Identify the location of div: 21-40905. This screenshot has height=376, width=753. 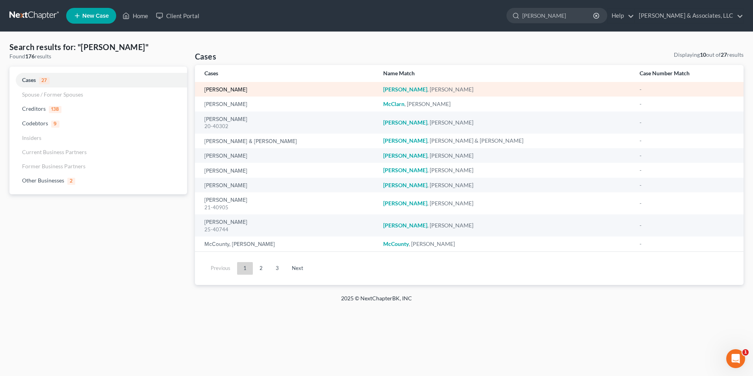
(288, 207).